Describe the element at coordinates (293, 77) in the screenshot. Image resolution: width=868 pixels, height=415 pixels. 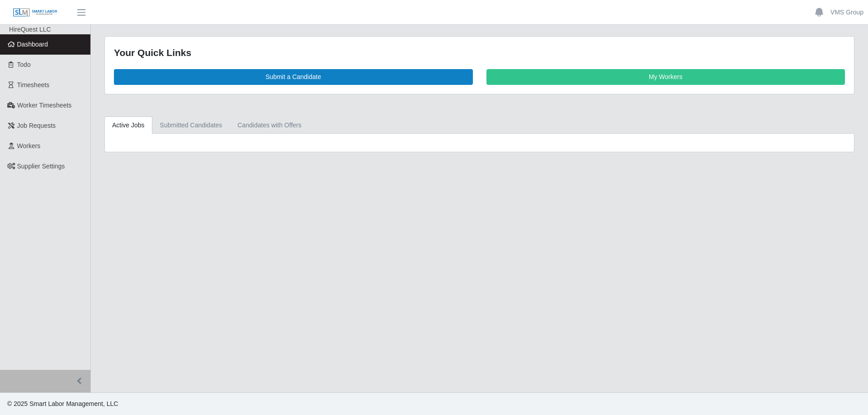
I see `a: Submit a Candidate` at that location.